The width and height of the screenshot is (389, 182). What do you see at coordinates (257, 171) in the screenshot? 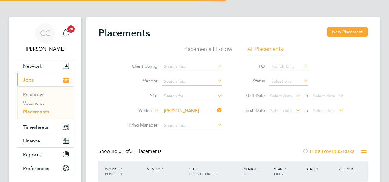
I see `div: Charge` at bounding box center [257, 171].